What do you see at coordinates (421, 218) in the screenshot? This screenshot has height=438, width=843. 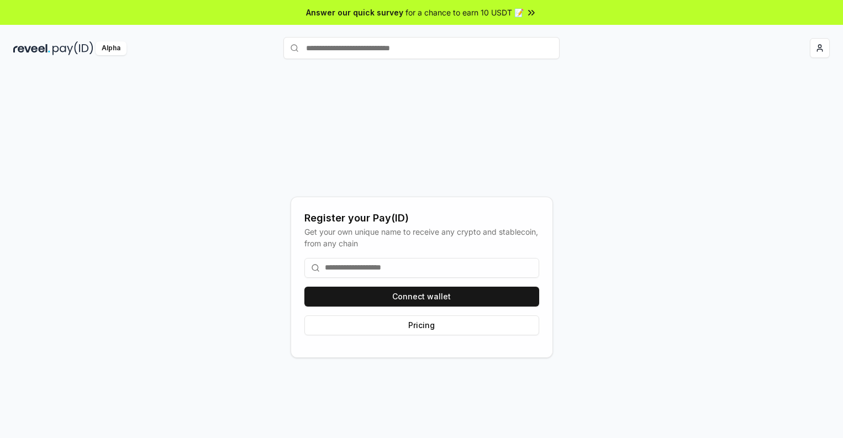 I see `div: Register your Pay(ID)` at bounding box center [421, 218].